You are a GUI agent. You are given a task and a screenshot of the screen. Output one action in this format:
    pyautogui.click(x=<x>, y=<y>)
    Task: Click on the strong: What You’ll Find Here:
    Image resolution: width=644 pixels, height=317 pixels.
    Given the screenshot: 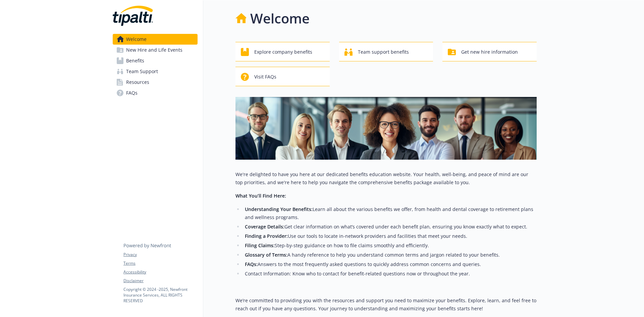 What is the action you would take?
    pyautogui.click(x=261, y=196)
    